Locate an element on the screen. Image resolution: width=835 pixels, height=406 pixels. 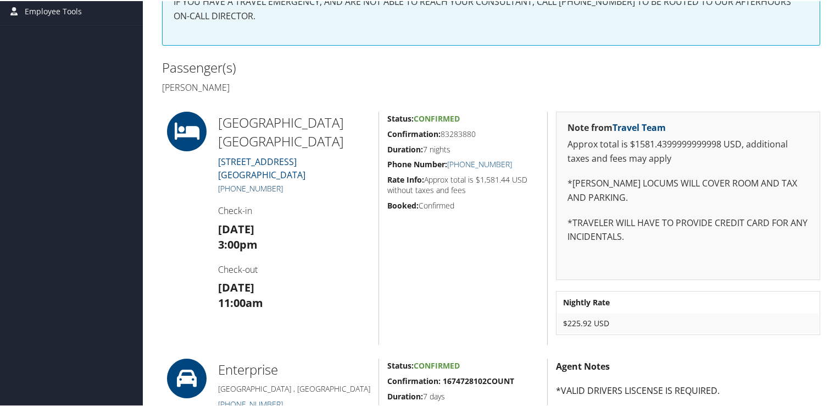
h5: 83283880 is located at coordinates (463, 133).